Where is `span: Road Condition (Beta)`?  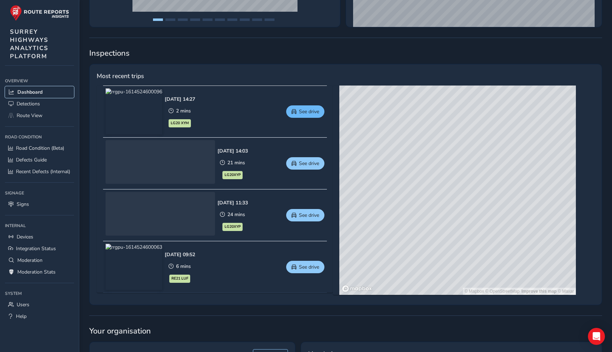 span: Road Condition (Beta) is located at coordinates (40, 148).